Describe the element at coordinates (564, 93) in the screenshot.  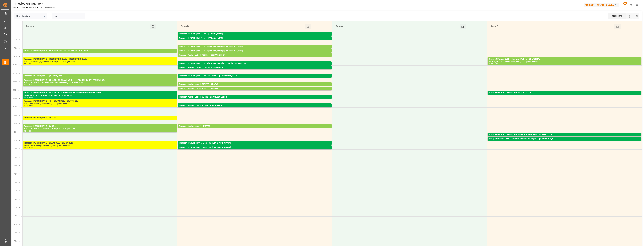
I see `div: Transport Dachser Cof Foodservice - STB - Mions` at that location.